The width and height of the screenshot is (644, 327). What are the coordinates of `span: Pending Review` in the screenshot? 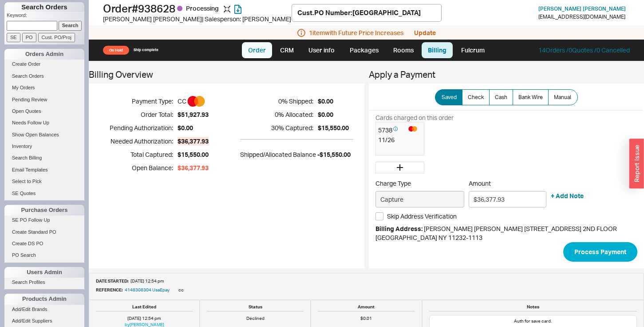 It's located at (30, 100).